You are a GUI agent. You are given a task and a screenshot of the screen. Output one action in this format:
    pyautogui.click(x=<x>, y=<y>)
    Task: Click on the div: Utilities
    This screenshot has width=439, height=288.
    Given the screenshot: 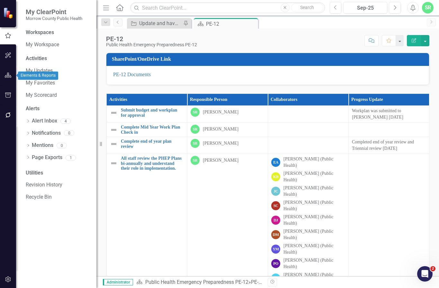 What is the action you would take?
    pyautogui.click(x=58, y=173)
    